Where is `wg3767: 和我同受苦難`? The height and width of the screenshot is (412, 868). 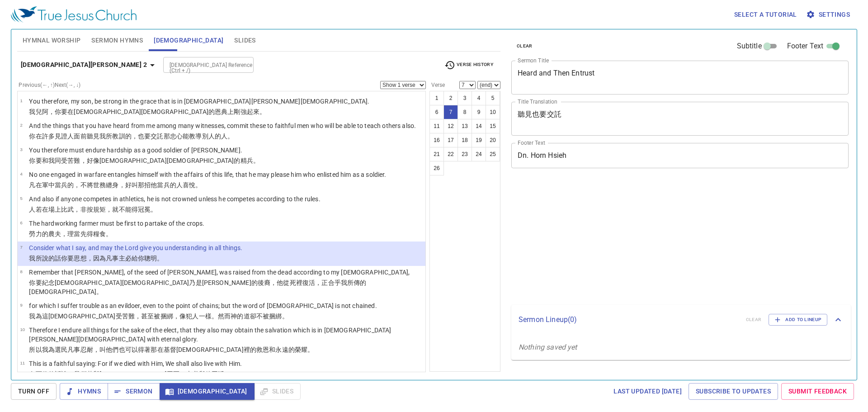 wg3767: 和我同受苦難 is located at coordinates (151, 161).